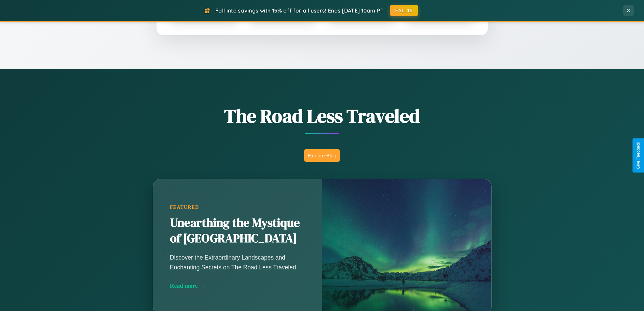 The image size is (644, 311). I want to click on h1: The Road Less Traveled, so click(322, 116).